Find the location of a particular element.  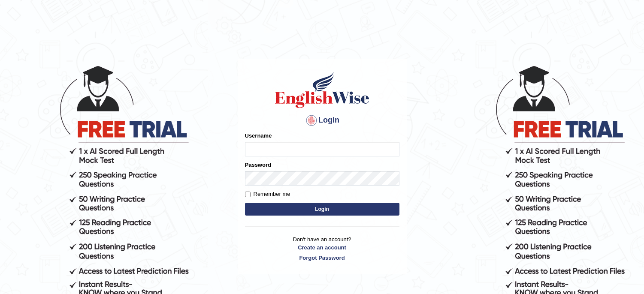

label: Password is located at coordinates (258, 164).